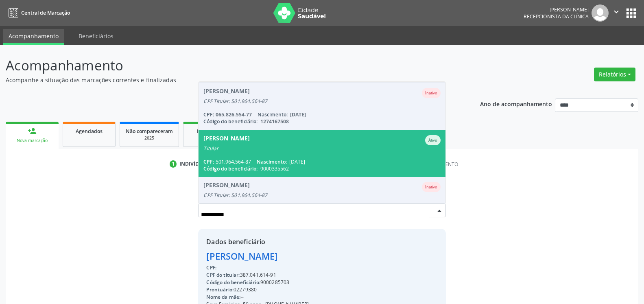 The height and width of the screenshot is (304, 644). What do you see at coordinates (322, 148) in the screenshot?
I see `div: Titular` at bounding box center [322, 148].